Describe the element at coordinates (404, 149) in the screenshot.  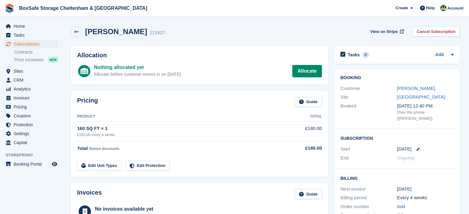
I see `time: 2025-10-11 00:00:00 UTC` at that location.